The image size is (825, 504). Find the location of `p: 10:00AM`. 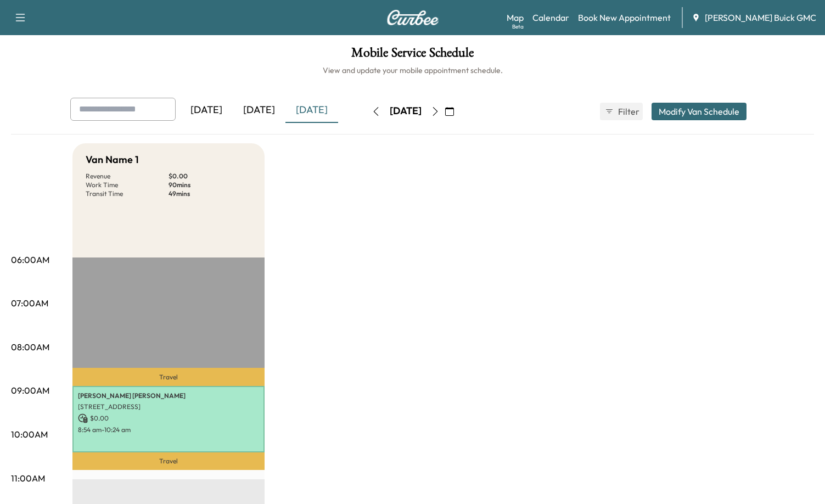

p: 10:00AM is located at coordinates (29, 434).